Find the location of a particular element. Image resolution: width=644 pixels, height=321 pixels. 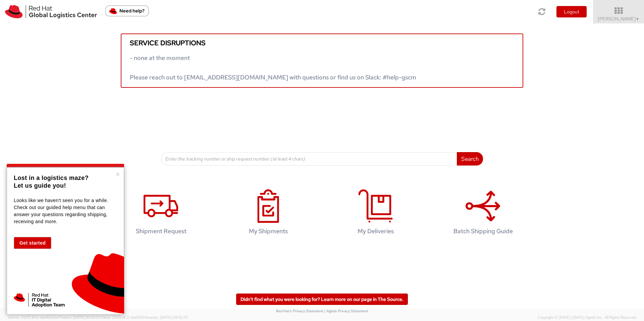

a: Batch Shipping Guide is located at coordinates (483, 214).